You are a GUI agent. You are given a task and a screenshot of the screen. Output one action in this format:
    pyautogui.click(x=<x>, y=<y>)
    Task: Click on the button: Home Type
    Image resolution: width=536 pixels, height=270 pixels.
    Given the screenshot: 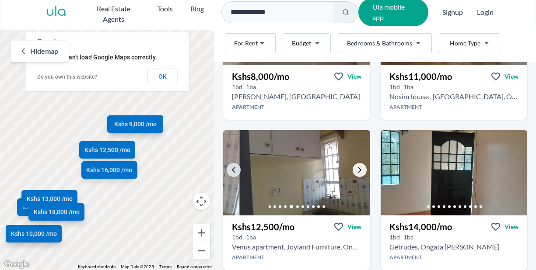 What is the action you would take?
    pyautogui.click(x=469, y=43)
    